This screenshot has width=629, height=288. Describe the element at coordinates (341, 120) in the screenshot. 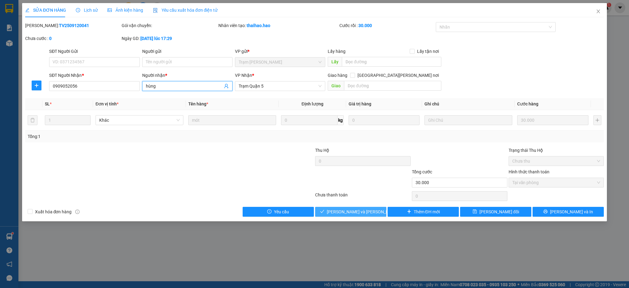

I see `span: kg` at that location.